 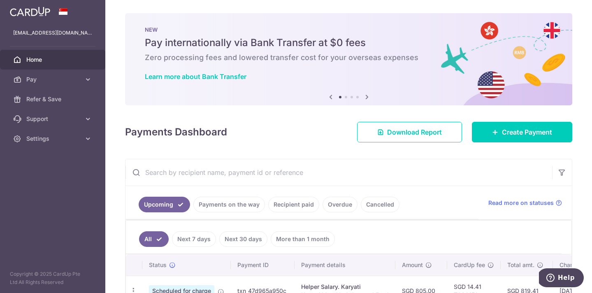 What do you see at coordinates (164, 205) in the screenshot?
I see `a: Upcoming` at bounding box center [164, 205].